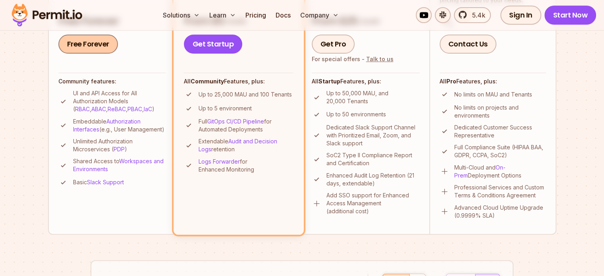  What do you see at coordinates (135, 109) in the screenshot?
I see `a: PBAC` at bounding box center [135, 109].